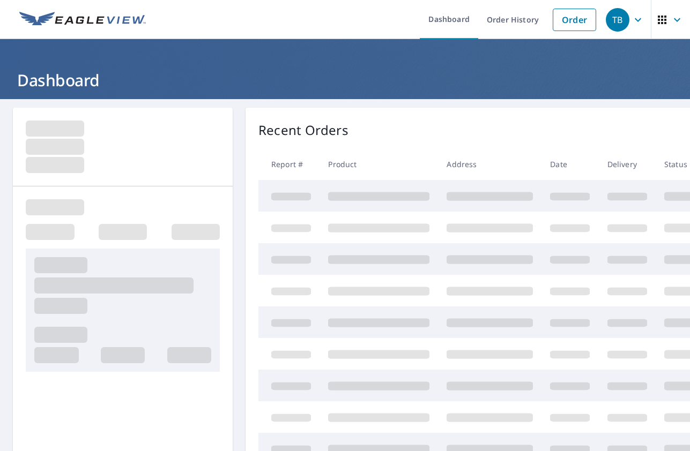 This screenshot has width=690, height=451. What do you see at coordinates (627, 164) in the screenshot?
I see `th: Delivery` at bounding box center [627, 164].